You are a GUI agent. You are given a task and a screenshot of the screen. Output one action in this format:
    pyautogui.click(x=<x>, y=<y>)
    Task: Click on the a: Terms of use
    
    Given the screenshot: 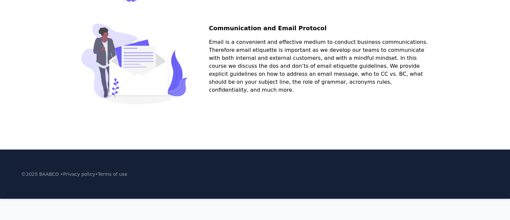 What is the action you would take?
    pyautogui.click(x=113, y=174)
    